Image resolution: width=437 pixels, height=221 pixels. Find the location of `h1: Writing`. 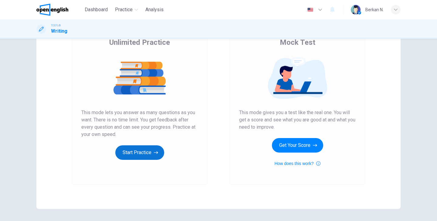

h1: Writing is located at coordinates (59, 31).